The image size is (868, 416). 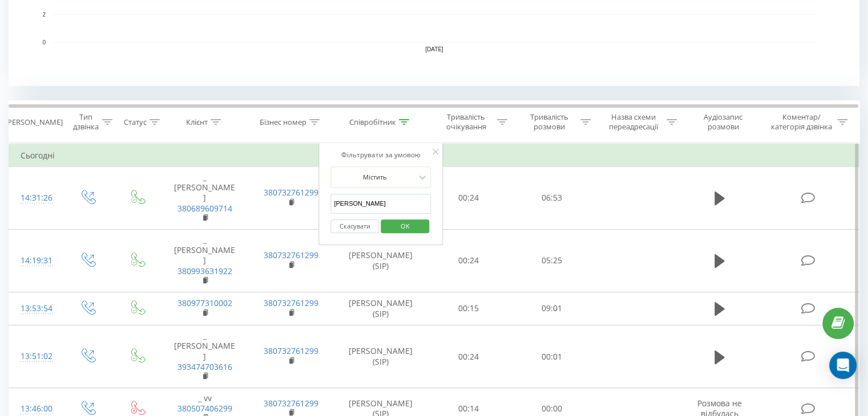 What do you see at coordinates (354, 226) in the screenshot?
I see `button: Скасувати` at bounding box center [354, 226].